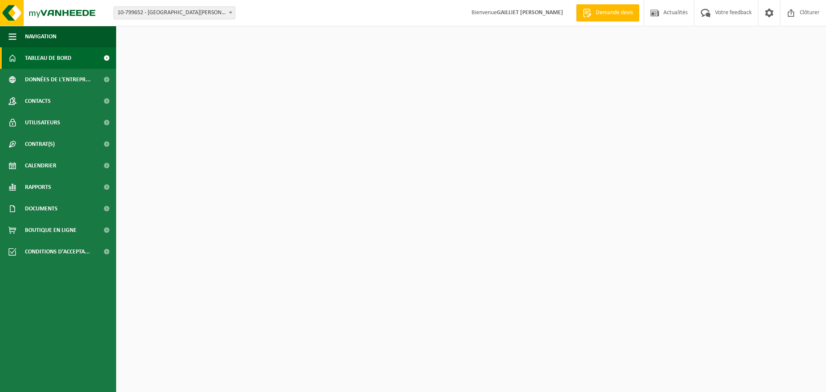 This screenshot has width=826, height=392. What do you see at coordinates (607, 13) in the screenshot?
I see `a: Demande devis` at bounding box center [607, 13].